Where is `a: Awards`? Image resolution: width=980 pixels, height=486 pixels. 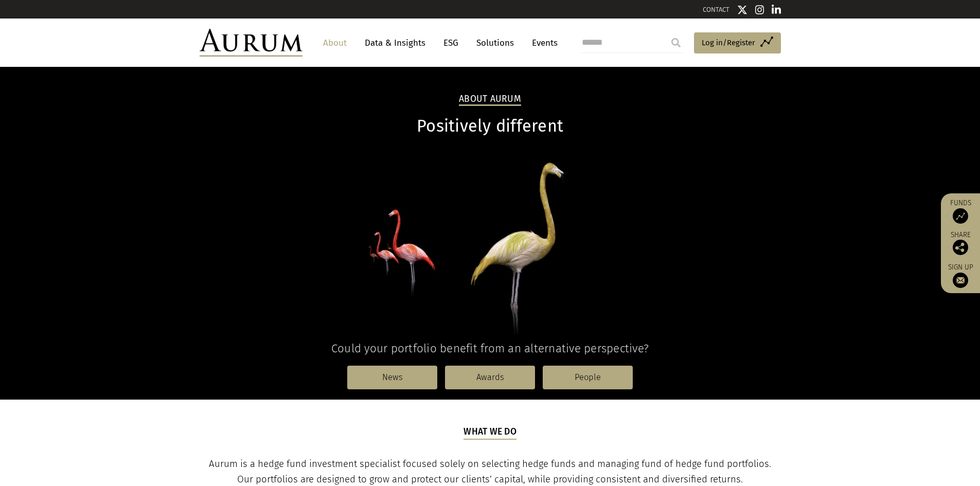 a: Awards is located at coordinates (490, 377).